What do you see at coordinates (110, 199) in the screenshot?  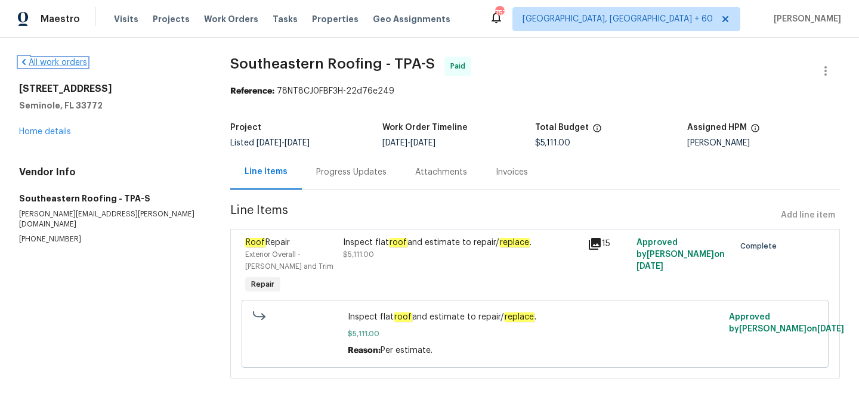 I see `h5: Southeastern Roofing - TPA-S` at bounding box center [110, 199].